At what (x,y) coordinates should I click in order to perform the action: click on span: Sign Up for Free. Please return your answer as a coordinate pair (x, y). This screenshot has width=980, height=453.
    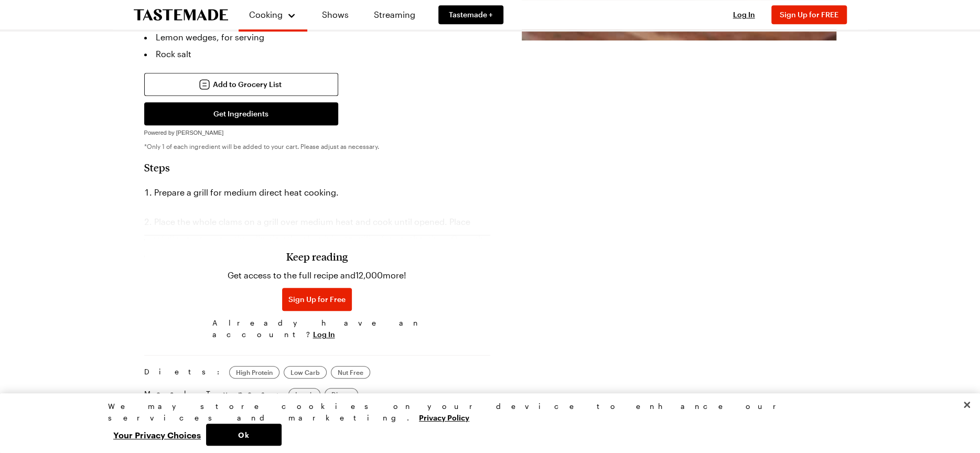
    Looking at the image, I should click on (317, 300).